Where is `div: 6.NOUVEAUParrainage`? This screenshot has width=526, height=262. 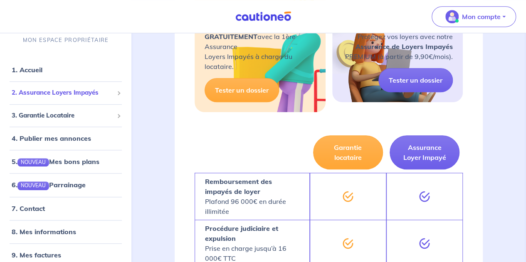
div: 6.NOUVEAUParrainage is located at coordinates (66, 185).